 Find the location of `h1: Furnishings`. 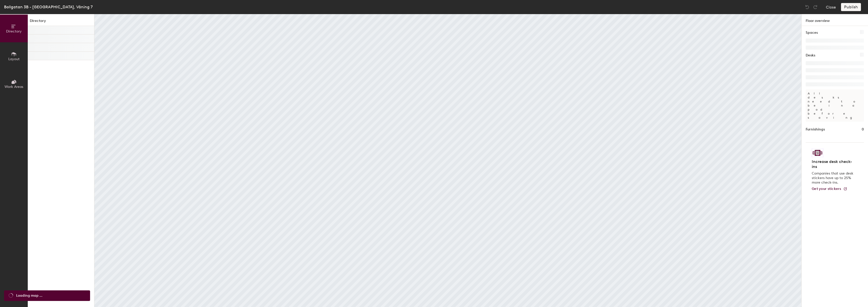

h1: Furnishings is located at coordinates (815, 129).